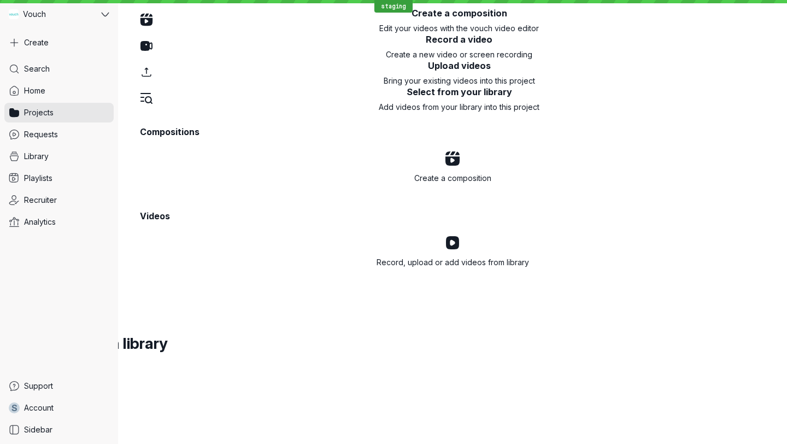  I want to click on button: Upload videosBring your existing videos into this project, so click(452, 73).